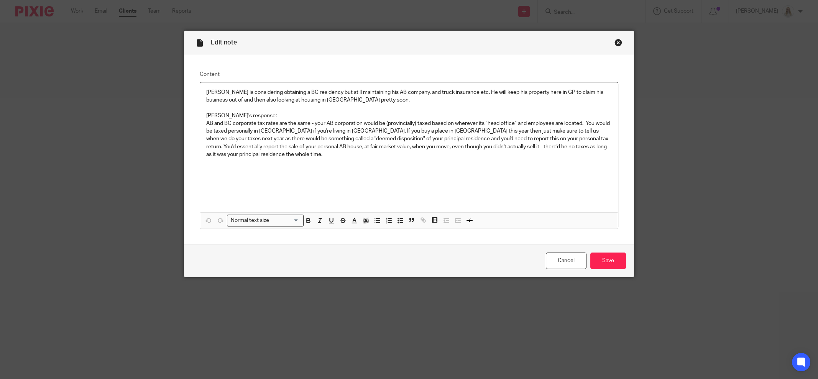 The image size is (818, 379). I want to click on input: Search for option, so click(285, 220).